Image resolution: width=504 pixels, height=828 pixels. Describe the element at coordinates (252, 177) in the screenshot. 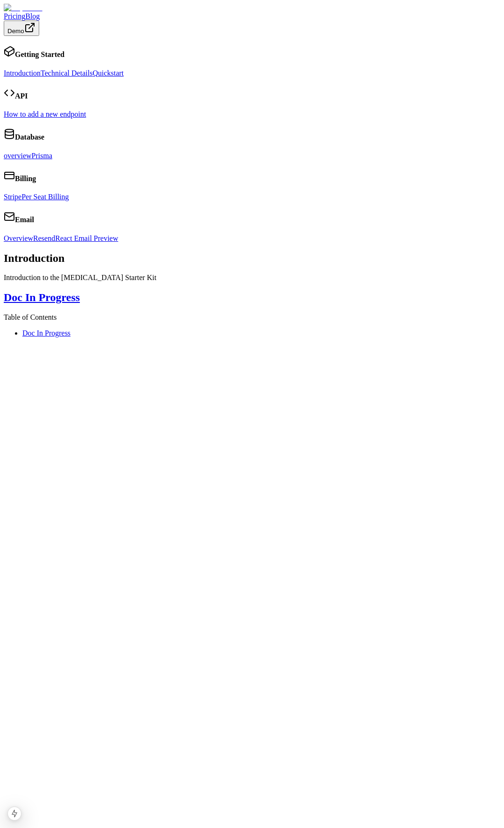

I see `h4: Billing` at that location.